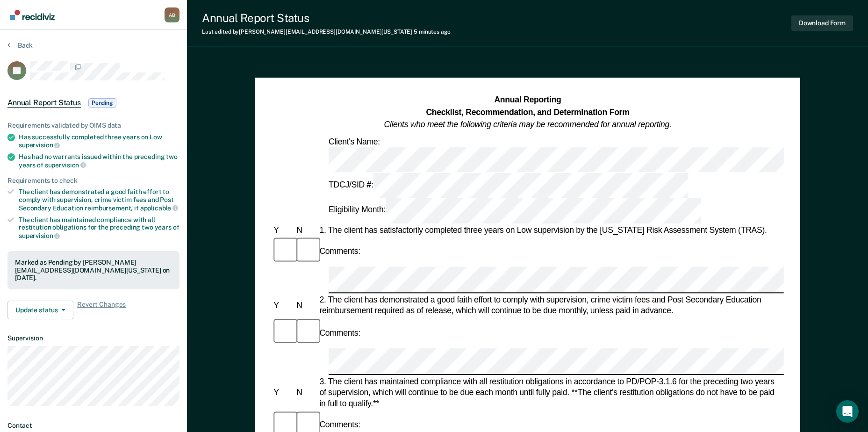 Image resolution: width=868 pixels, height=432 pixels. Describe the element at coordinates (327, 18) in the screenshot. I see `div: Annual Report Status` at that location.